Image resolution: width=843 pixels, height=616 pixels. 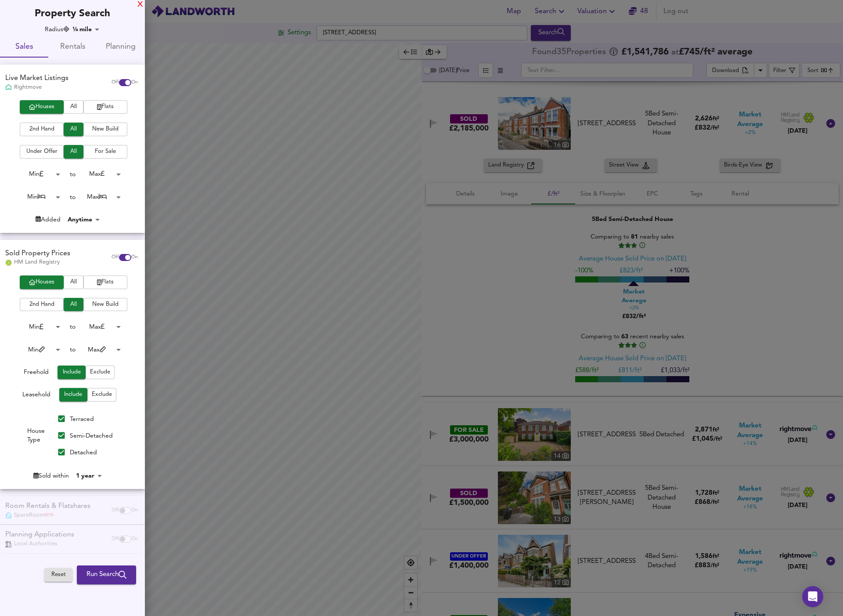 I want to click on div: Anytime, so click(x=84, y=220).